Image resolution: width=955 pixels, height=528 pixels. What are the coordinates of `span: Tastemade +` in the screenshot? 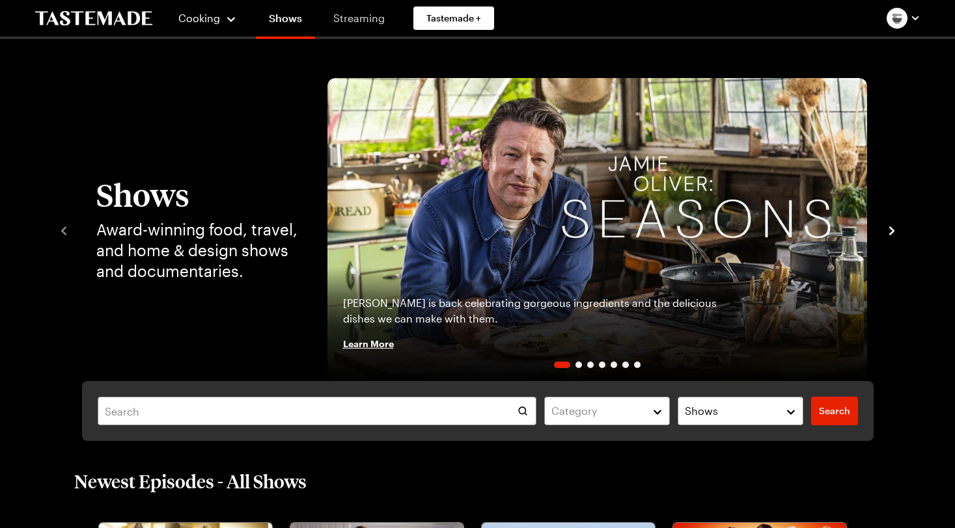 It's located at (454, 18).